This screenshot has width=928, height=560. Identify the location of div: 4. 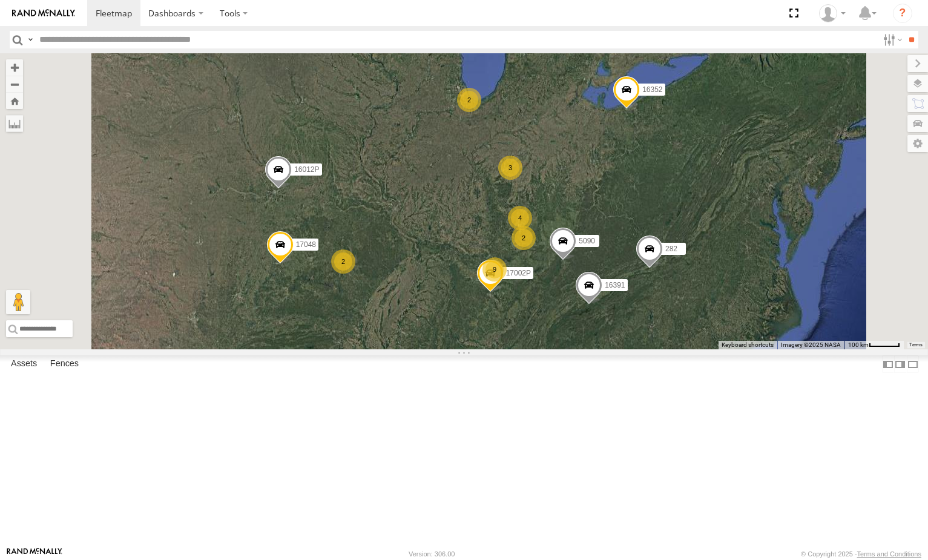
(520, 218).